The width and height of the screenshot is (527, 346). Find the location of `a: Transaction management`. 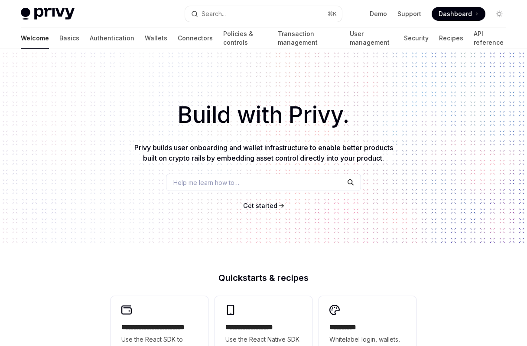

a: Transaction management is located at coordinates (309, 38).